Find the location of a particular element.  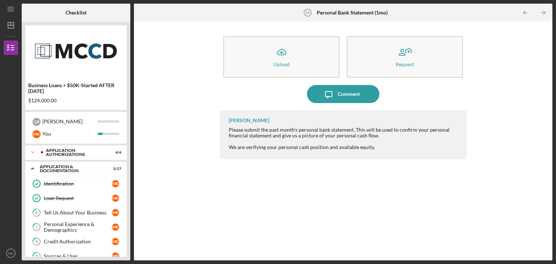

b: Checklist is located at coordinates (76, 13).